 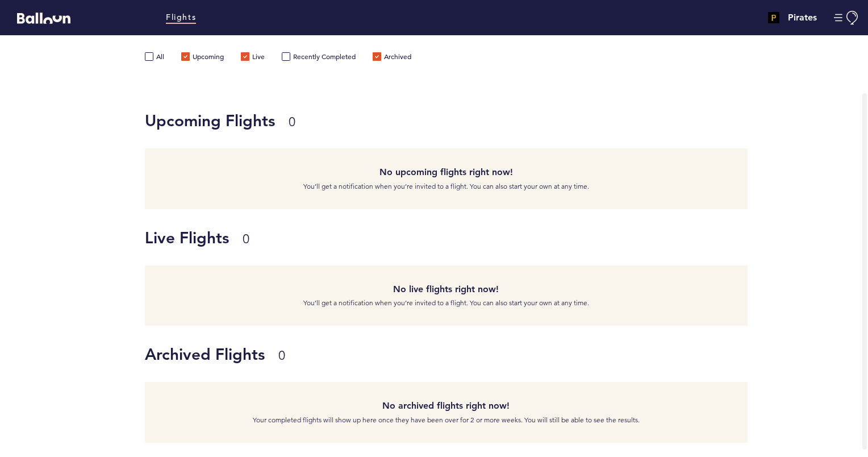 What do you see at coordinates (442, 238) in the screenshot?
I see `h1: Live Flights` at bounding box center [442, 238].